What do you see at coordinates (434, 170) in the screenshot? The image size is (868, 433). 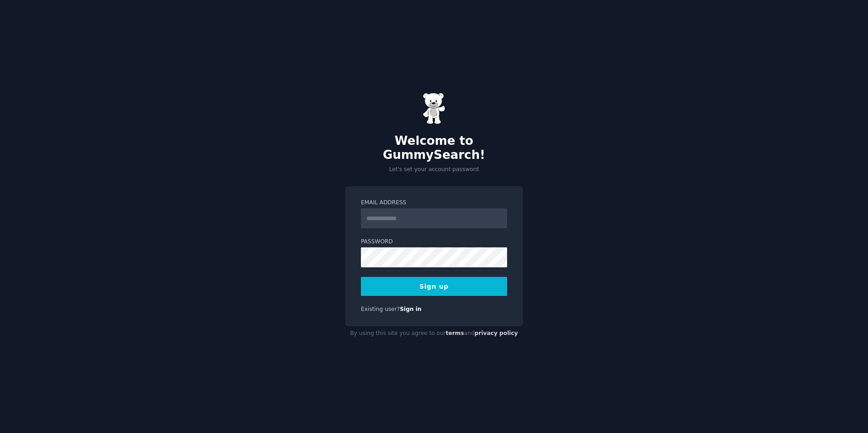 I see `p: Let's set your account password` at bounding box center [434, 170].